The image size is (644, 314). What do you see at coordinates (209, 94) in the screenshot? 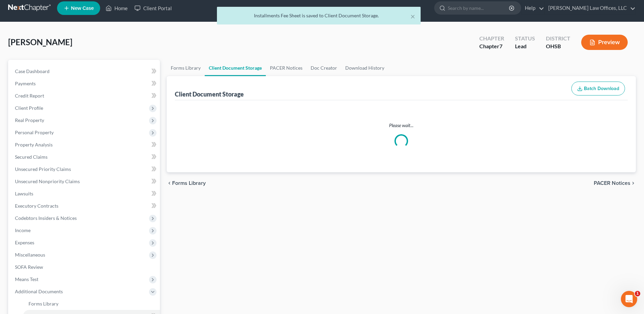
I see `div: Client Document Storage` at bounding box center [209, 94].